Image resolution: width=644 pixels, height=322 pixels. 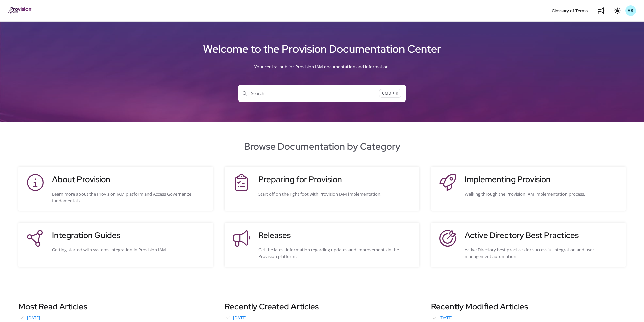 I want to click on div: Your central hub for Provision IAM documentation and information., so click(x=322, y=67).